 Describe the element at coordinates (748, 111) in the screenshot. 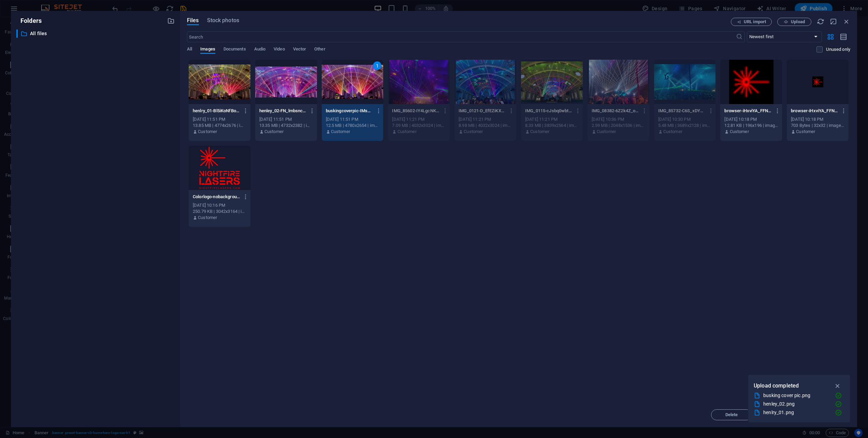

I see `p: browser-iHxviYA_FFN5gGgk8acnjg-HcUPmAfTg3cYeN3j2JeKqQ.png` at that location.